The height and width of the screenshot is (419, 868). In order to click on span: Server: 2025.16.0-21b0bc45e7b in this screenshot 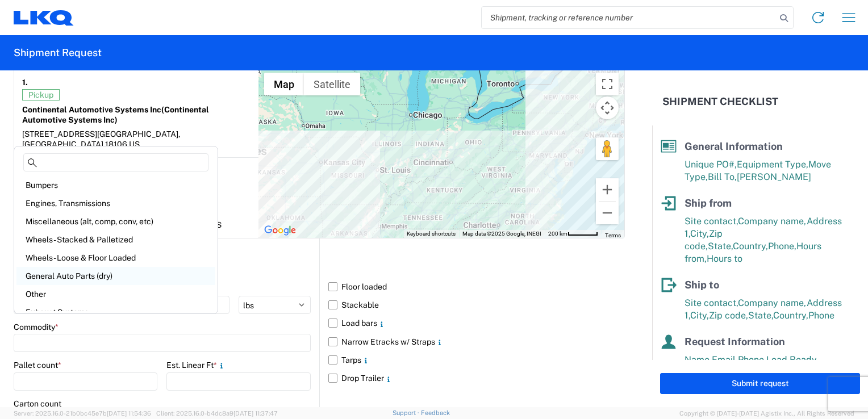, I will do `click(83, 413)`.